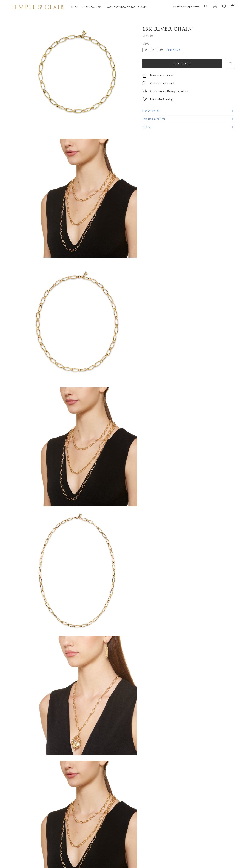 The image size is (245, 868). I want to click on a: Chain Guide, so click(173, 50).